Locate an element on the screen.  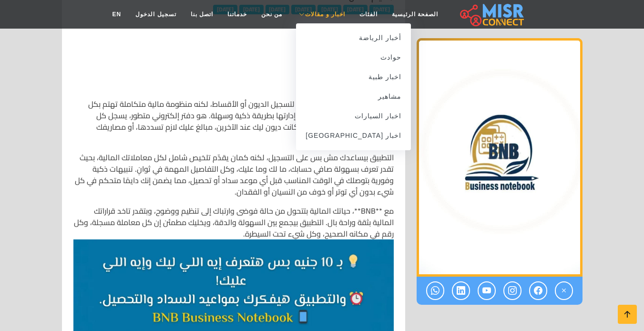
a: أخبار الرياضة is located at coordinates (353, 38).